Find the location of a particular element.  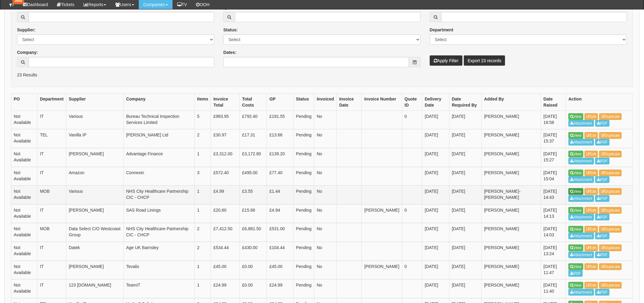

td: £45.00 is located at coordinates (225, 270).